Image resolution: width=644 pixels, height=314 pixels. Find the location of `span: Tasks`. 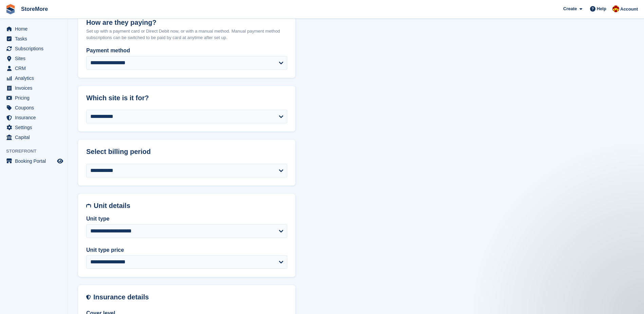

span: Tasks is located at coordinates (35, 38).